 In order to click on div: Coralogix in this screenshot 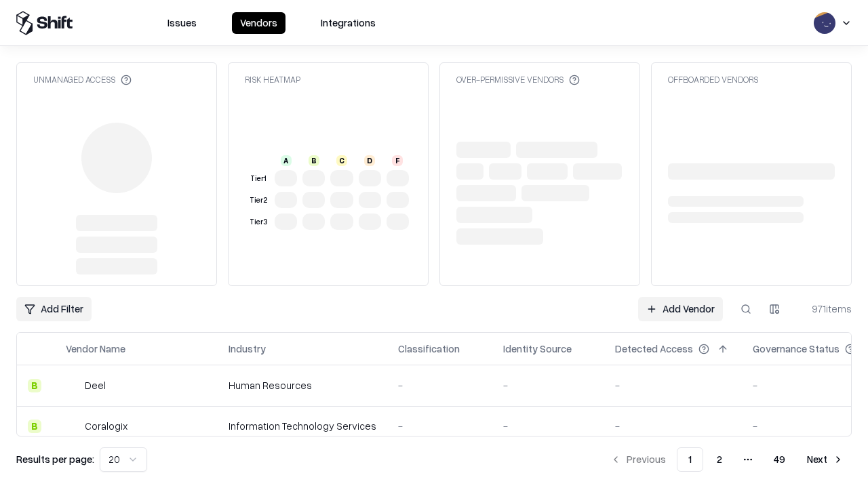, I will do `click(106, 426)`.